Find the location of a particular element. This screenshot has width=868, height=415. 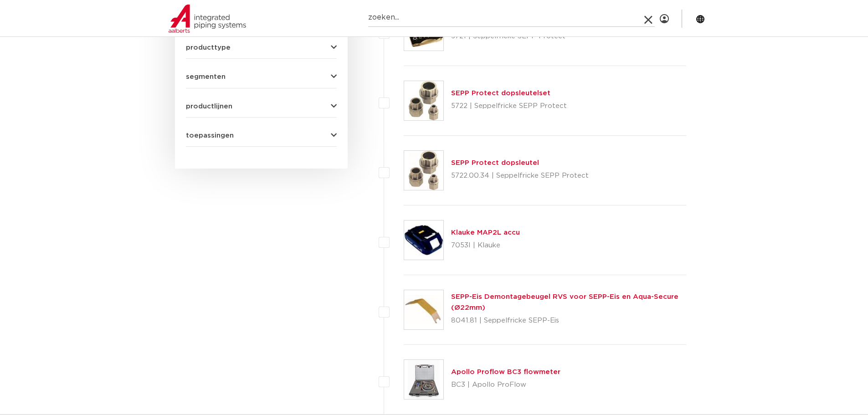

p: 5722.00.34 | Seppelfricke SEPP Protect is located at coordinates (520, 176).